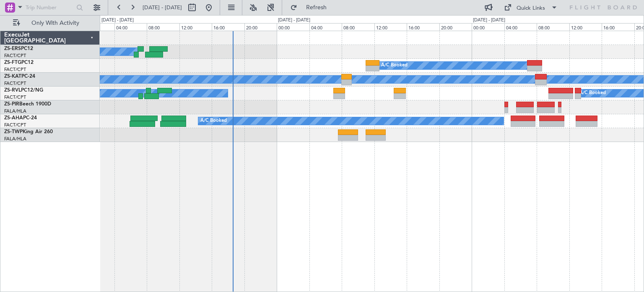 The height and width of the screenshot is (292, 644). Describe the element at coordinates (13, 132) in the screenshot. I see `span: ZS-TWP` at that location.